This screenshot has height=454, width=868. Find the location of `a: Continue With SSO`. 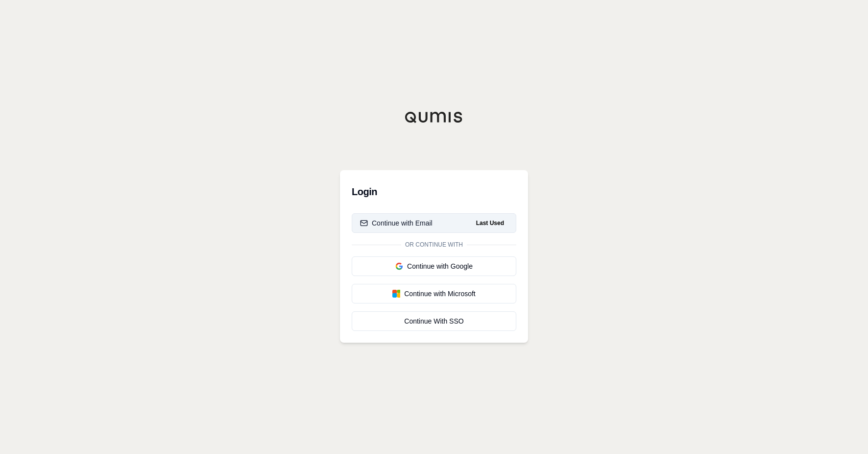

a: Continue With SSO is located at coordinates (434, 321).